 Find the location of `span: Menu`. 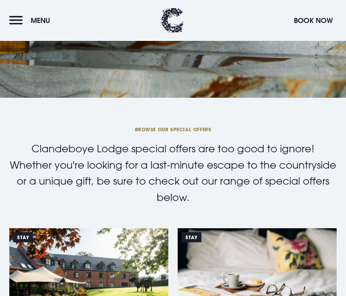

span: Menu is located at coordinates (40, 20).